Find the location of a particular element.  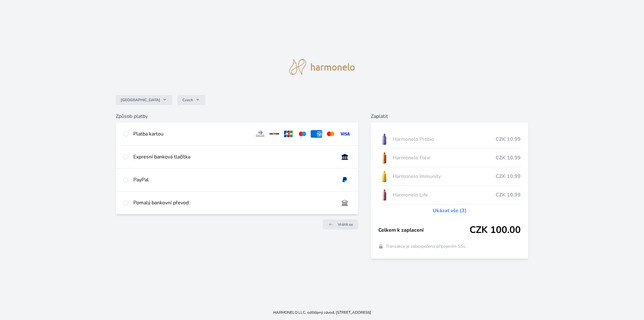

a: Vrátit se is located at coordinates (340, 224).